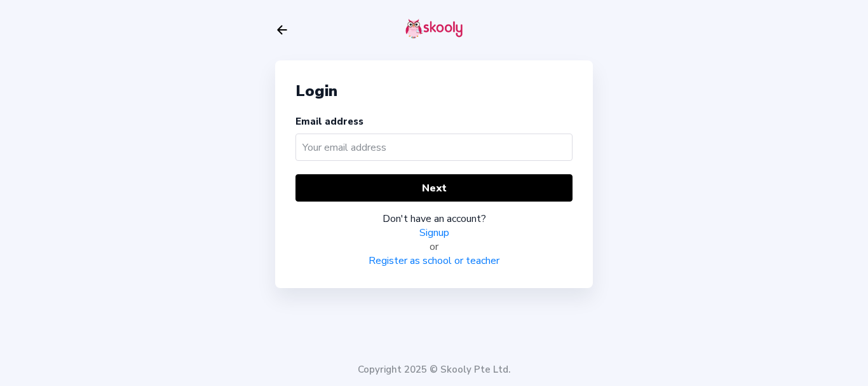  What do you see at coordinates (434, 28) in the screenshot?
I see `img: skooly-logo.png` at bounding box center [434, 28].